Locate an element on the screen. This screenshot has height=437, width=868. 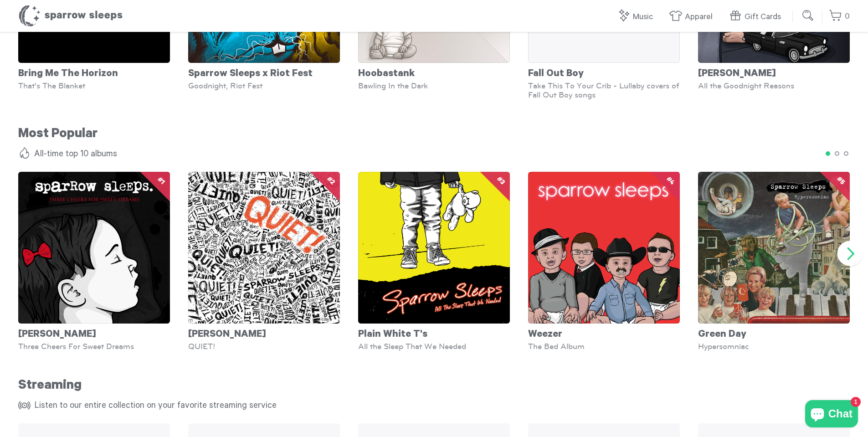
div: That's The Blanket is located at coordinates (94, 86).